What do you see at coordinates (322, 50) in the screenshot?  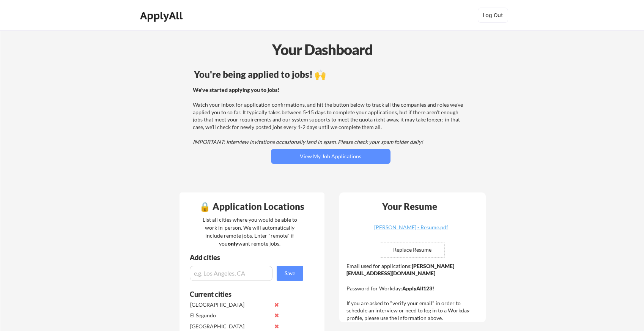 I see `div: Your Dashboard` at bounding box center [322, 50].